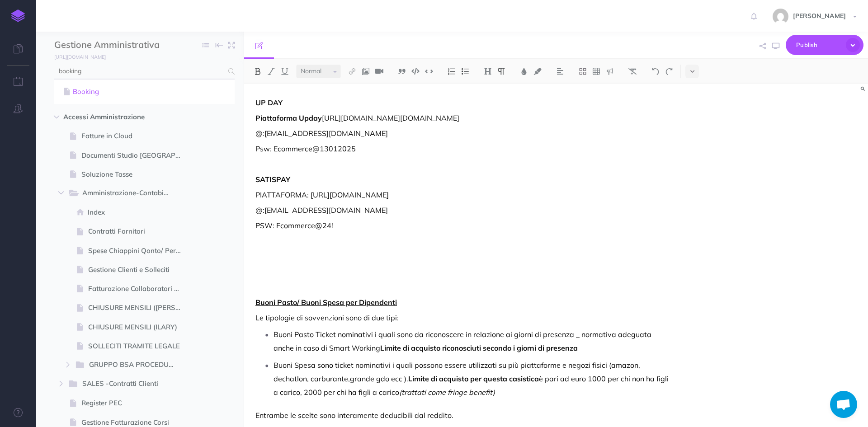 This screenshot has height=427, width=868. What do you see at coordinates (139, 346) in the screenshot?
I see `span: SOLLECITI TRAMITE LEGALE` at bounding box center [139, 346].